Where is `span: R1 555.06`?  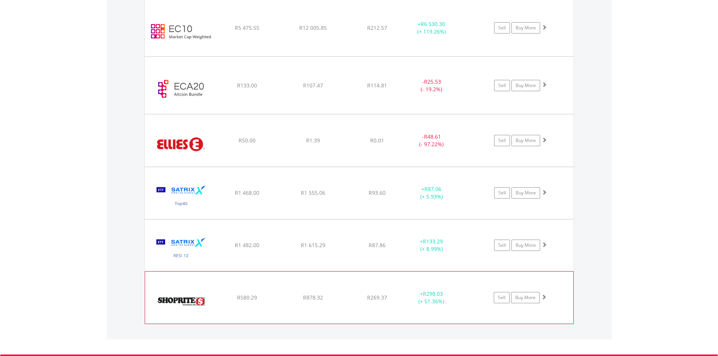 span: R1 555.06 is located at coordinates (313, 193).